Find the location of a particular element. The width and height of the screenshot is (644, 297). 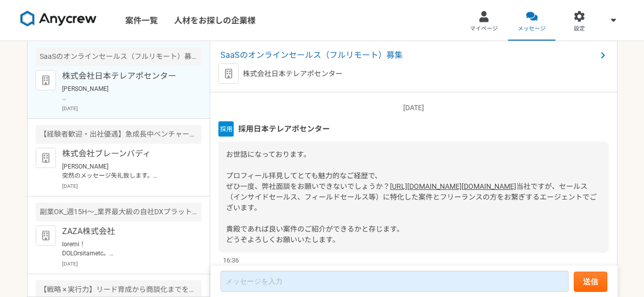

span: メッセージ is located at coordinates (532, 29).